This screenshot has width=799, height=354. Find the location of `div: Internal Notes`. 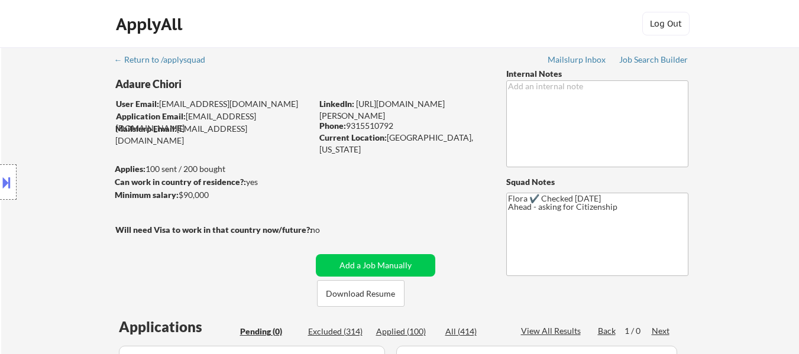

div: Internal Notes is located at coordinates (597, 74).